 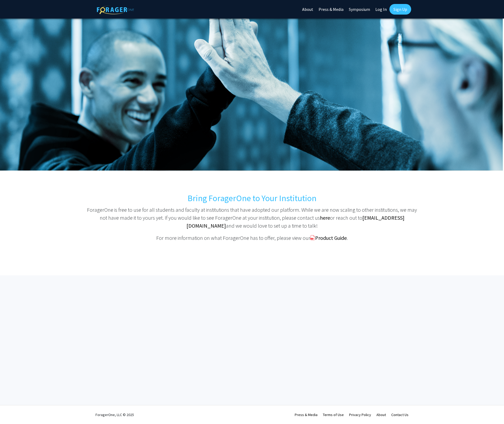 What do you see at coordinates (252, 238) in the screenshot?
I see `p: For more information on what ForagerOne has to offer, please view our .` at bounding box center [252, 238].